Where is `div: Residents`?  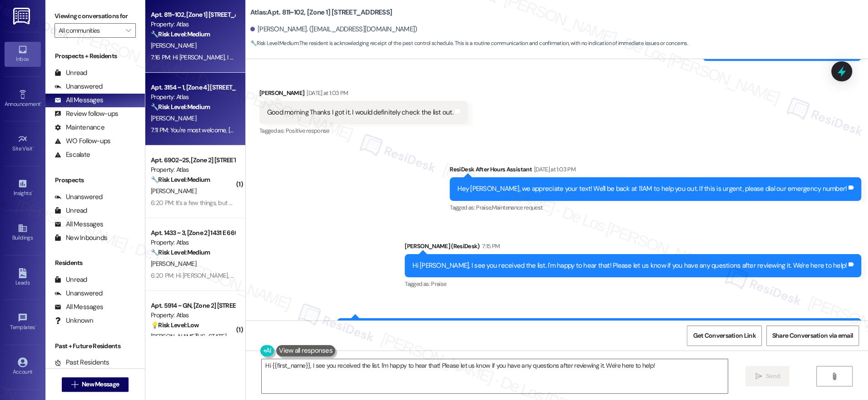 div: Residents is located at coordinates (95, 263).